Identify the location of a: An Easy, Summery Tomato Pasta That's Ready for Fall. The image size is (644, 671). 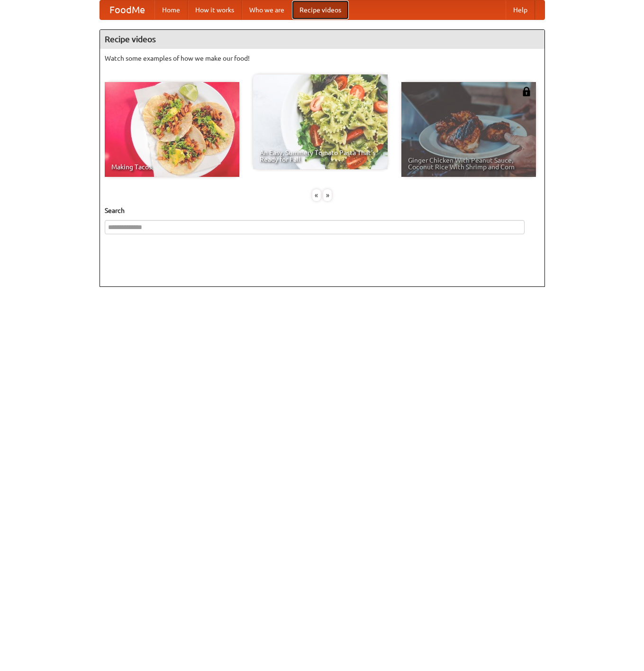
(320, 122).